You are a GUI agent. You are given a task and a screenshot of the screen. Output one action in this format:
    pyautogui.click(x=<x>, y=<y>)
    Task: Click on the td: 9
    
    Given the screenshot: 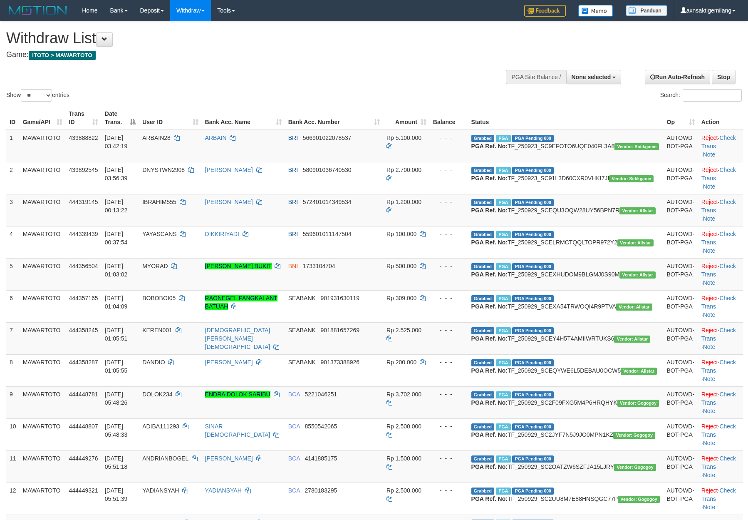 What is the action you would take?
    pyautogui.click(x=13, y=402)
    